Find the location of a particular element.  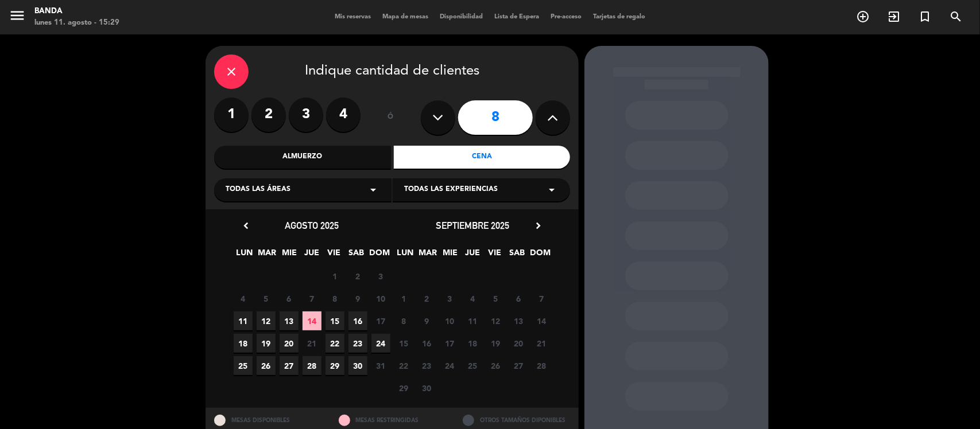

i: search is located at coordinates (956, 17).